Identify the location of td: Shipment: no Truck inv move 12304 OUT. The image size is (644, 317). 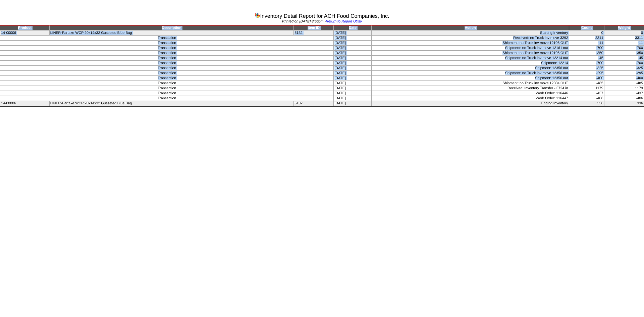
(470, 83).